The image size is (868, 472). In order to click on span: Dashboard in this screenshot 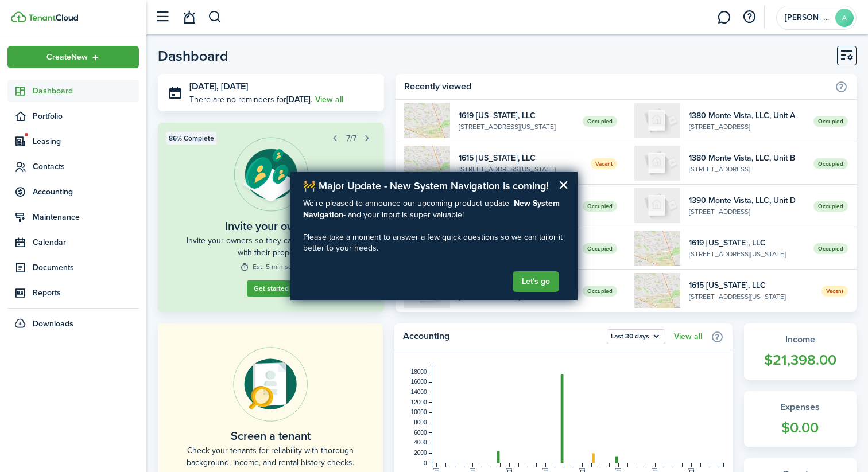, I will do `click(85, 91)`.